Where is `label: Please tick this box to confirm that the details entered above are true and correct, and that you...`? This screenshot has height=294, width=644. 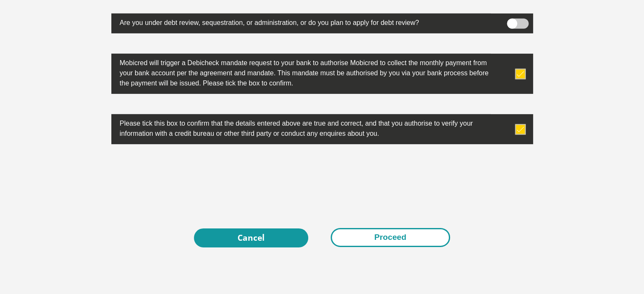 label: Please tick this box to confirm that the details entered above are true and correct, and that you... is located at coordinates (301, 127).